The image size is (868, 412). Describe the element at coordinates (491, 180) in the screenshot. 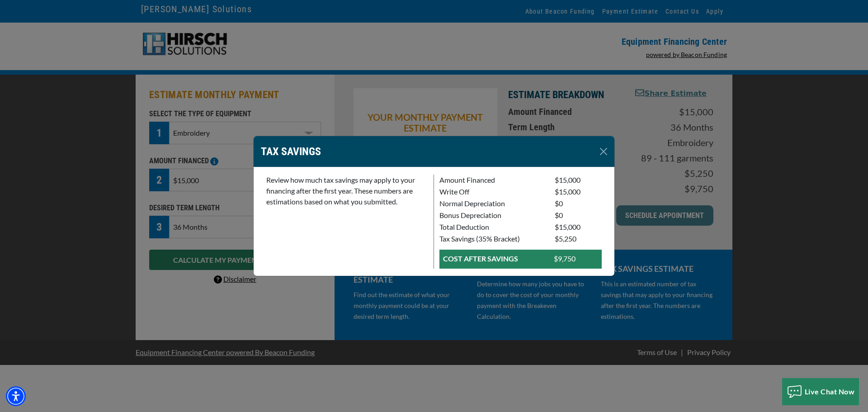

I see `p: Amount Financed` at that location.